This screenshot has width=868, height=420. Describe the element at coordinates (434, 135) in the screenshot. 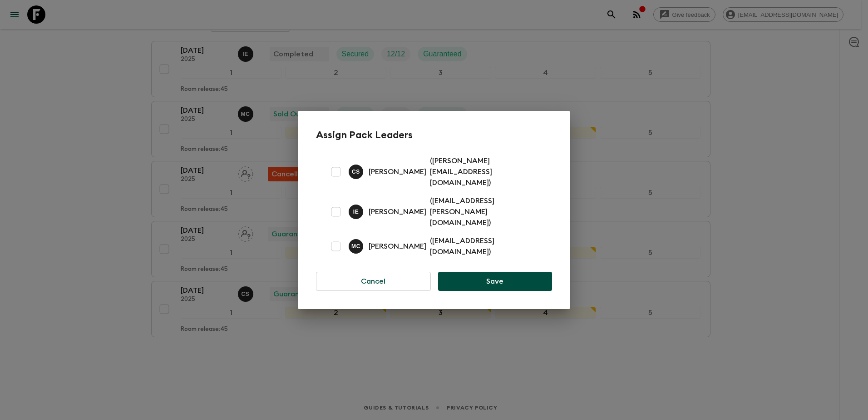

I see `h2: Assign Pack Leaders` at that location.